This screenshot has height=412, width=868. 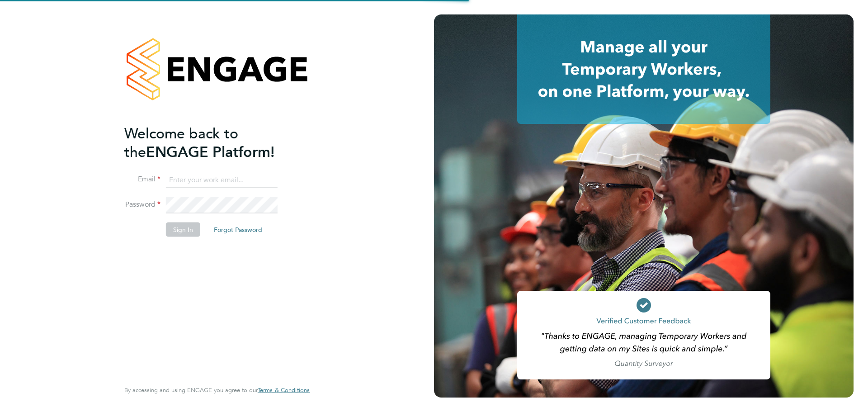 What do you see at coordinates (284, 390) in the screenshot?
I see `span: Terms & Conditions` at bounding box center [284, 390].